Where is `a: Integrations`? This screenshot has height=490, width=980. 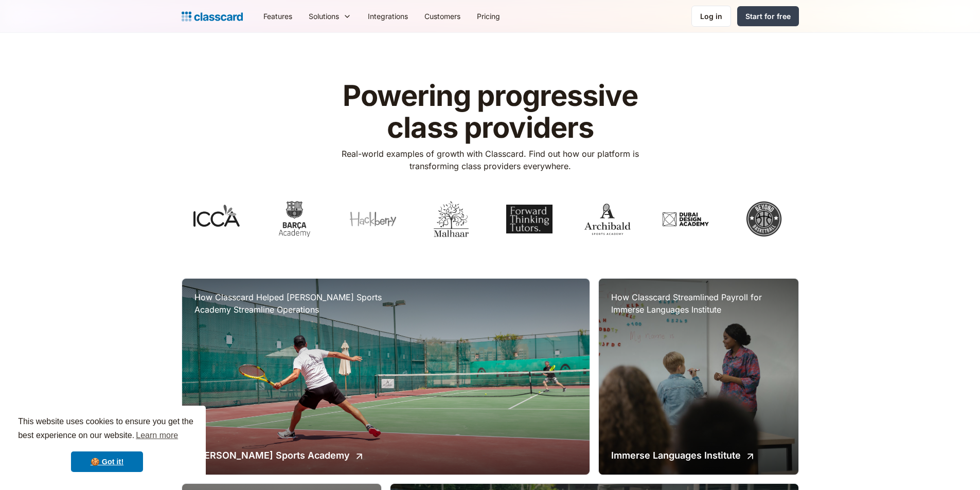
a: Integrations is located at coordinates (388, 16).